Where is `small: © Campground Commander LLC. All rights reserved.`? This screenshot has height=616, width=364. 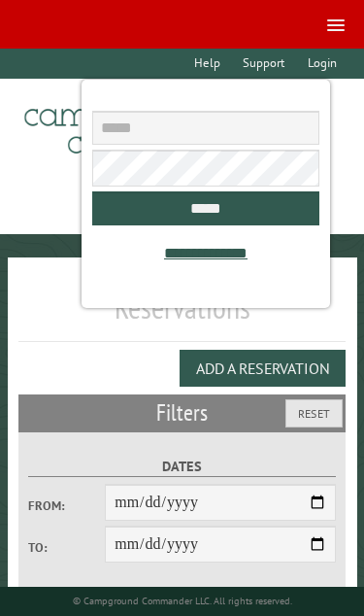 small: © Campground Commander LLC. All rights reserved. is located at coordinates (182, 600).